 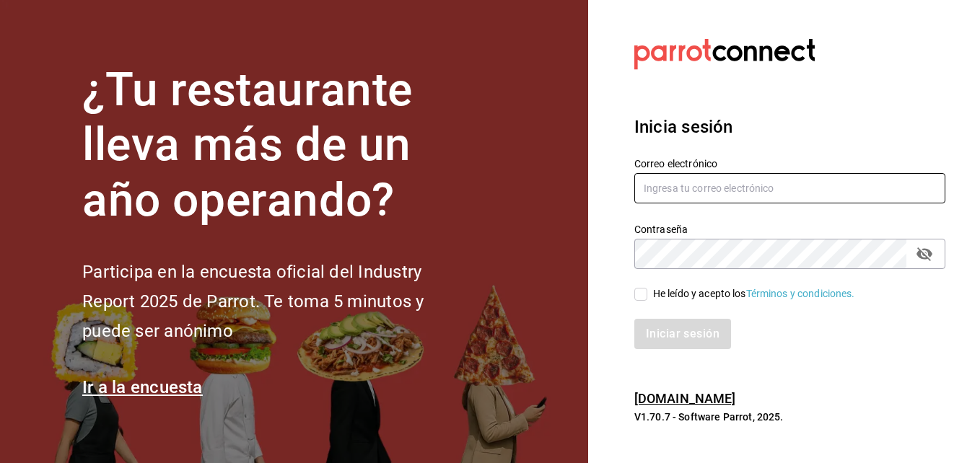 I want to click on a: Ir a la encuesta, so click(x=142, y=388).